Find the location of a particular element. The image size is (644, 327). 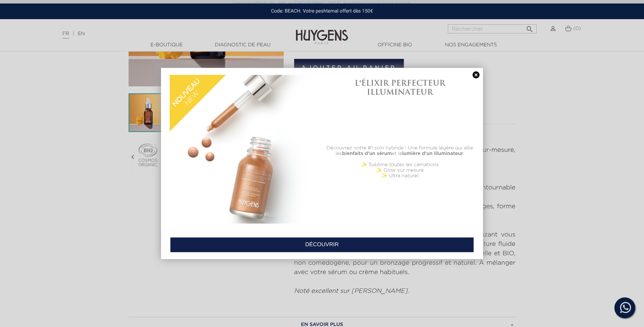

b: lumière d'un illuminateur is located at coordinates (432, 154).